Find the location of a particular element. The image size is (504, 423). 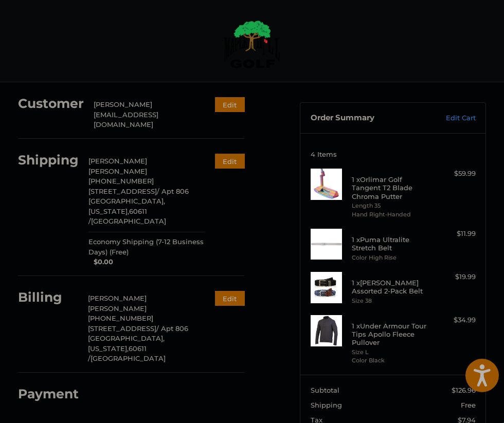

a: Edit Cart is located at coordinates (449, 118).